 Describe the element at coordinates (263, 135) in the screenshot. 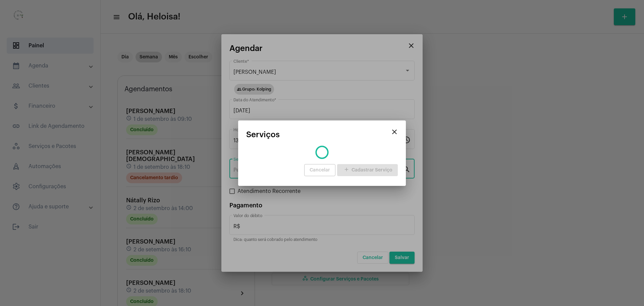

I see `span: Serviços` at that location.